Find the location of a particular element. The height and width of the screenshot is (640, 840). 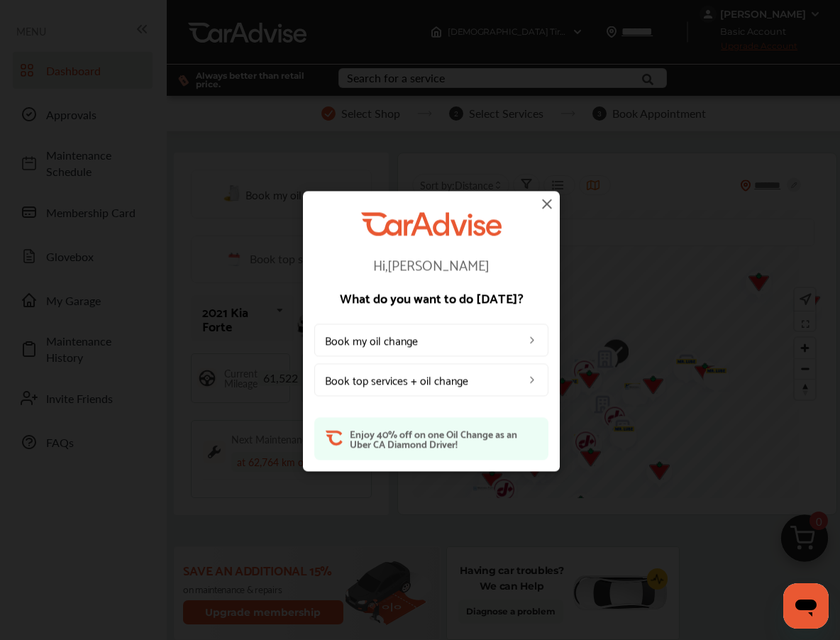

a: Book my oil change is located at coordinates (431, 340).